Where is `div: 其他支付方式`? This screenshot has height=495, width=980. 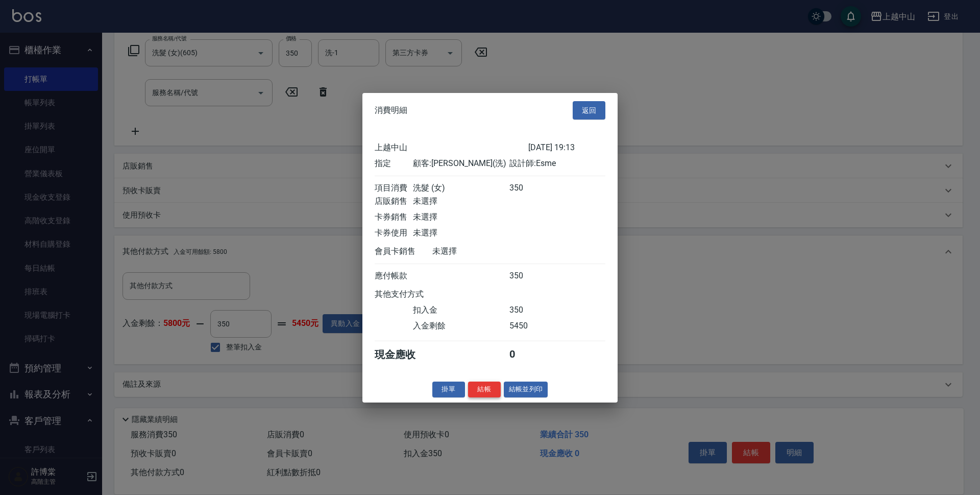 div: 其他支付方式 is located at coordinates (413, 295).